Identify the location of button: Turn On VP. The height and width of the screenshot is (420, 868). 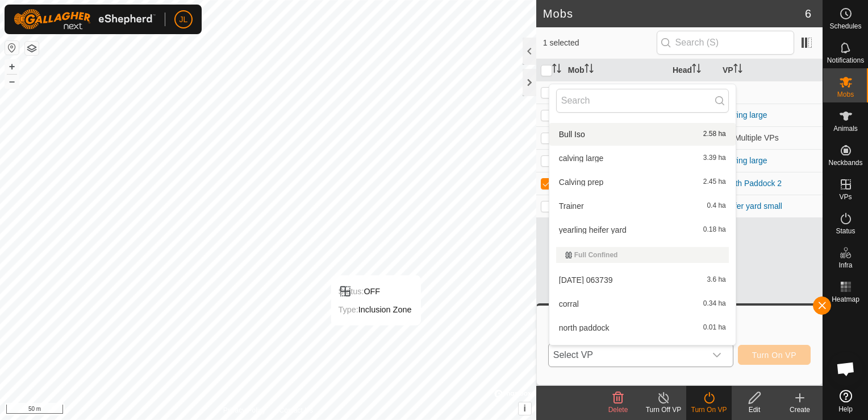
(775, 354).